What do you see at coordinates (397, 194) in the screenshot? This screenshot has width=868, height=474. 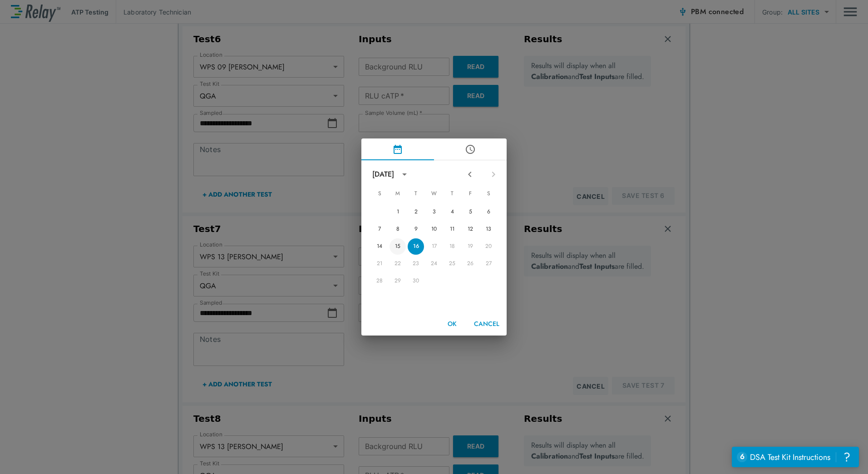 I see `span: Monday` at bounding box center [397, 194].